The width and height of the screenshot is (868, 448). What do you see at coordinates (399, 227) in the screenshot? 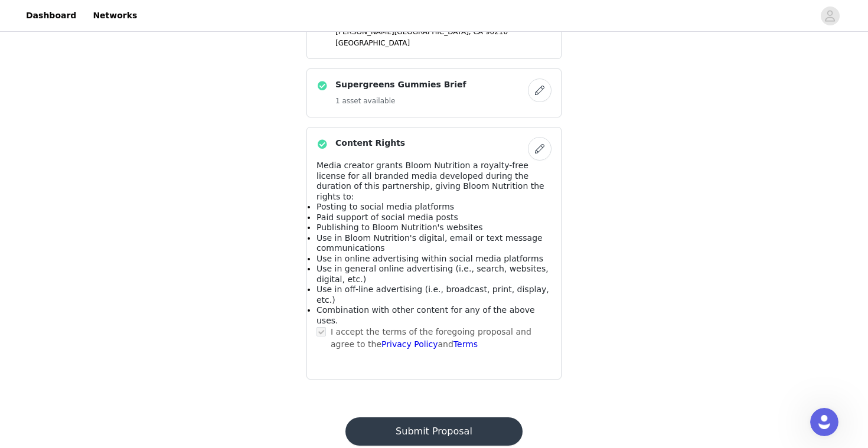
I see `span: Publishing to Bloom Nutrition's websites` at bounding box center [399, 227].